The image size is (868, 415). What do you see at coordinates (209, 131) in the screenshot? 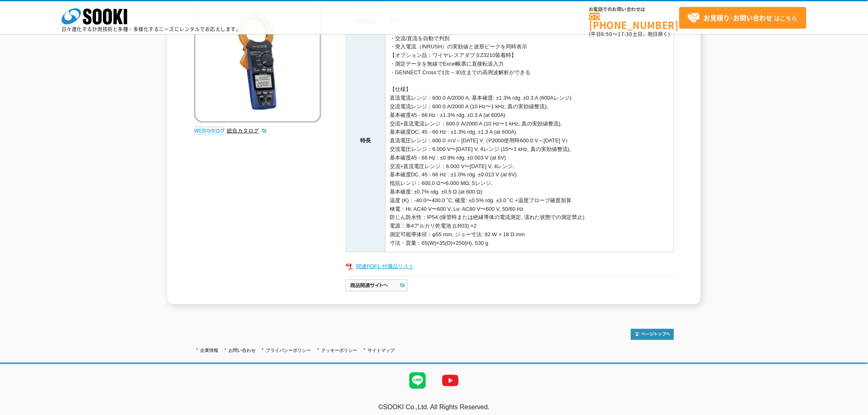
I see `img: webカタログ` at bounding box center [209, 131].